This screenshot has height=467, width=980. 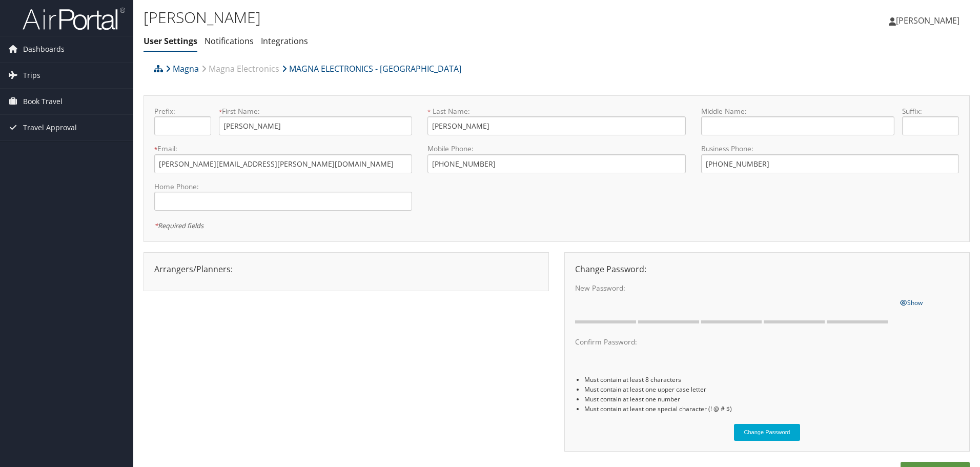 I want to click on span: Show, so click(x=911, y=302).